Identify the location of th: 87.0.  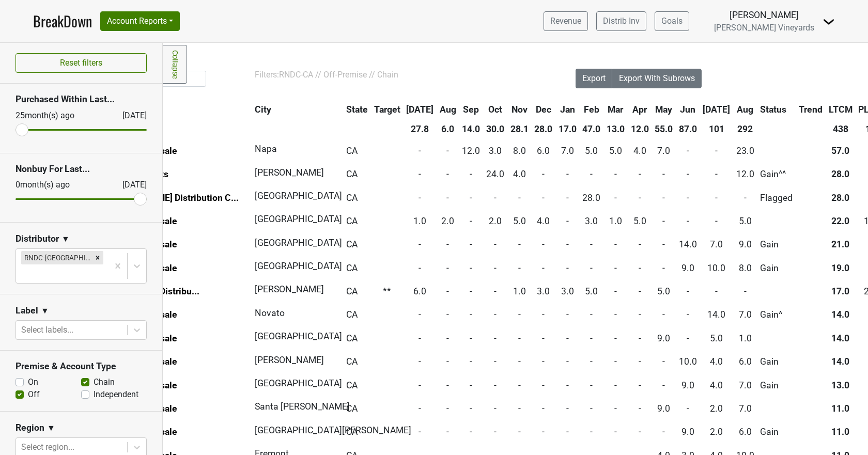
(688, 129).